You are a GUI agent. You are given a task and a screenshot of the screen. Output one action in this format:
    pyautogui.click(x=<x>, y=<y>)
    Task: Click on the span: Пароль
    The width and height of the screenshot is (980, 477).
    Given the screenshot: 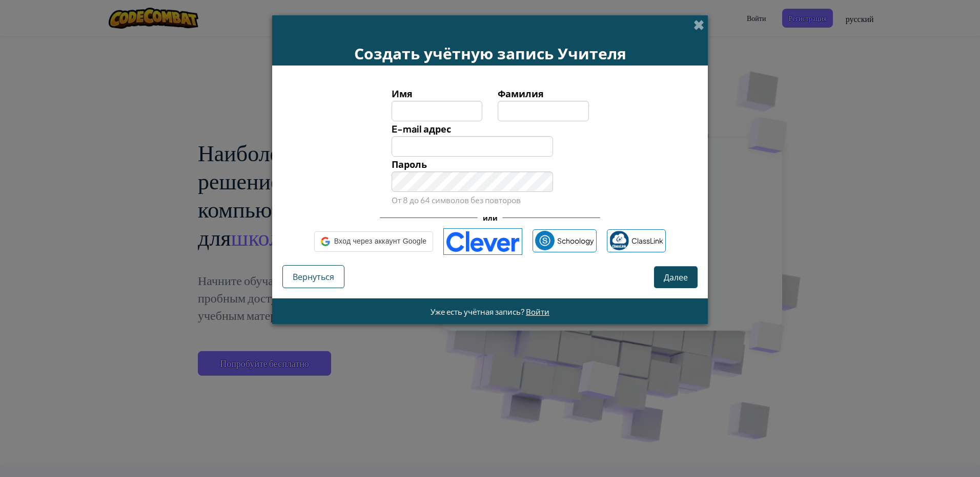 What is the action you would take?
    pyautogui.click(x=409, y=164)
    